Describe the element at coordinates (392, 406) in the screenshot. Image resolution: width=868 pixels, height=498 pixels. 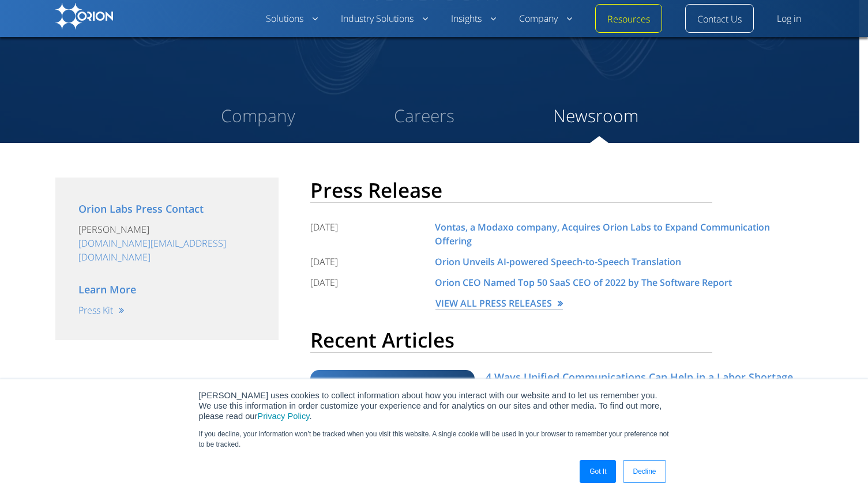
I see `img: 4 Ways Unified Communications Can Help in a Labor Shortage` at that location.